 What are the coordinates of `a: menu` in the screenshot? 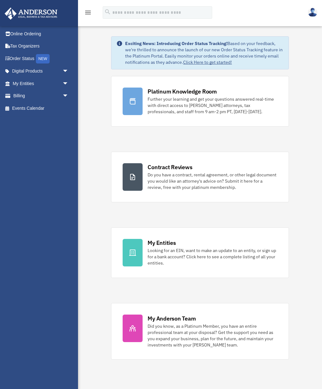 It's located at (88, 13).